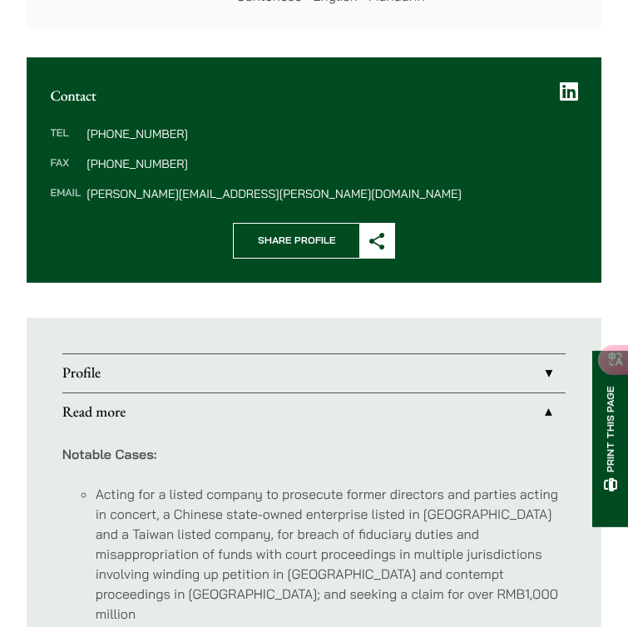 The height and width of the screenshot is (627, 628). Describe the element at coordinates (314, 240) in the screenshot. I see `button: Share Profile` at that location.